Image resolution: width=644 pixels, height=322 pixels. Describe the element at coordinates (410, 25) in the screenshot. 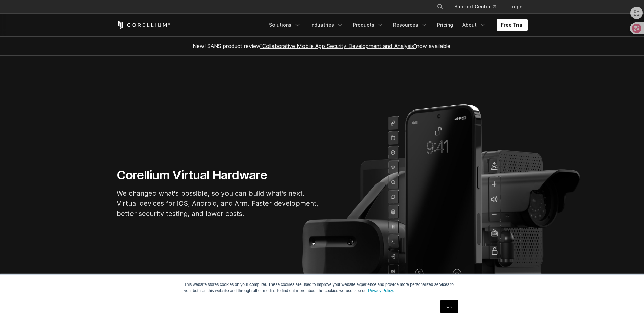

I see `a: Resources` at that location.